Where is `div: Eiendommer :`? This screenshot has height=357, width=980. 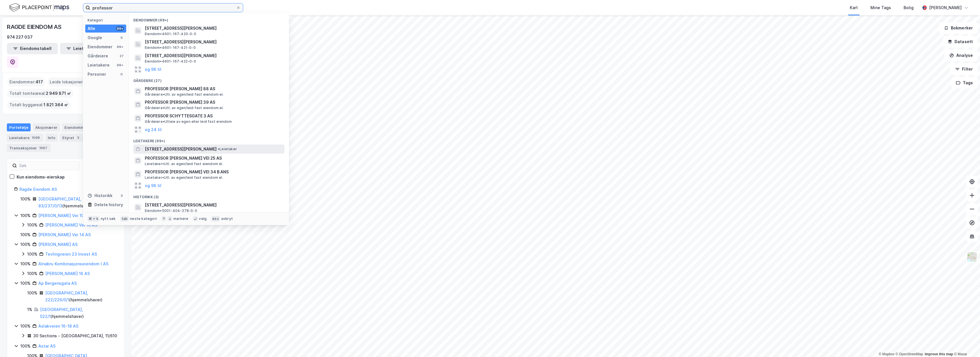 div: Eiendommer : is located at coordinates (26, 82).